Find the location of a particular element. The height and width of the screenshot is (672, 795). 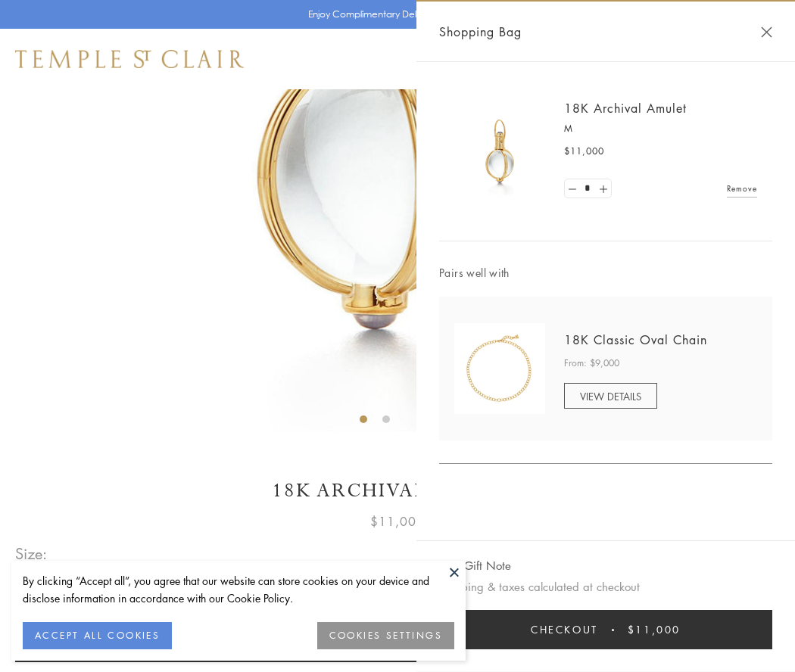

span: VIEW DETAILS is located at coordinates (610, 395).